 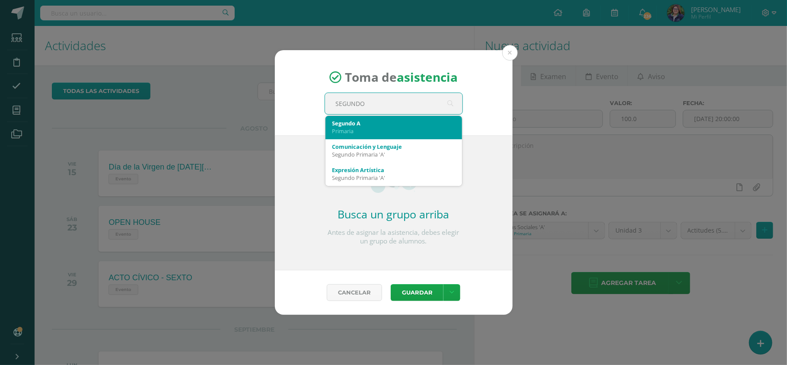 I want to click on p: Antes de asignar la asistencia, debes elegir un grupo de alumnos., so click(x=394, y=237).